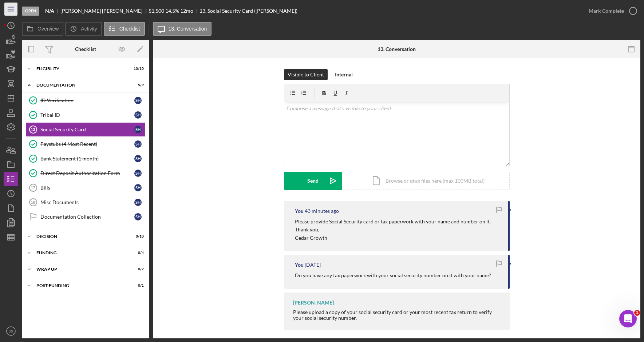 The image size is (644, 342). What do you see at coordinates (137, 69) in the screenshot?
I see `div: 10 / 10` at bounding box center [137, 69].